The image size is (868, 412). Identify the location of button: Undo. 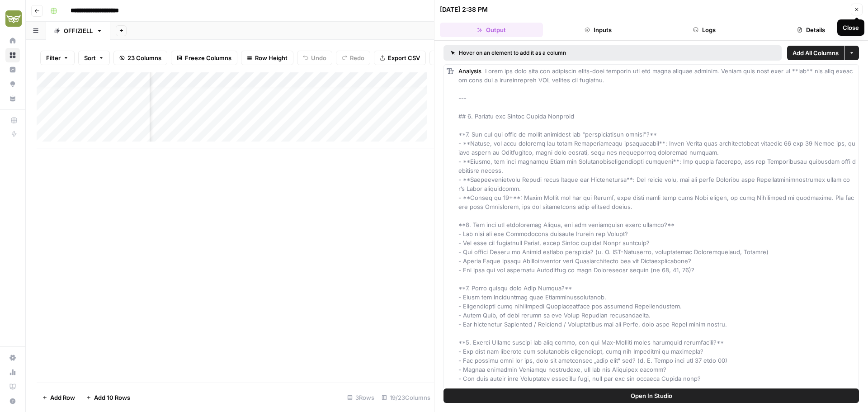
(315, 58).